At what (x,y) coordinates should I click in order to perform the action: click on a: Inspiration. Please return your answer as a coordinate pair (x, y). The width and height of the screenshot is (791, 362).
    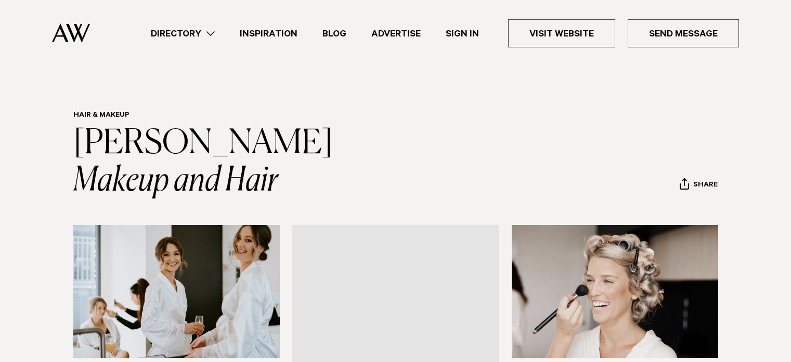
    Looking at the image, I should click on (268, 33).